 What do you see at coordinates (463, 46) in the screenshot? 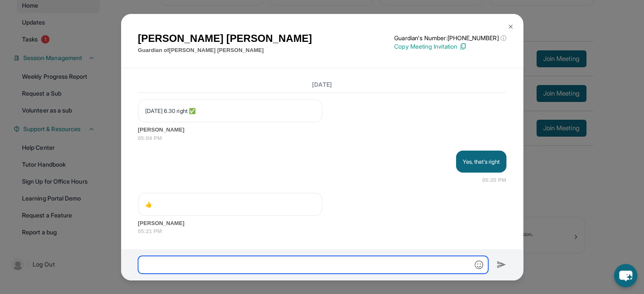
I see `img: Copy Icon` at bounding box center [463, 46].